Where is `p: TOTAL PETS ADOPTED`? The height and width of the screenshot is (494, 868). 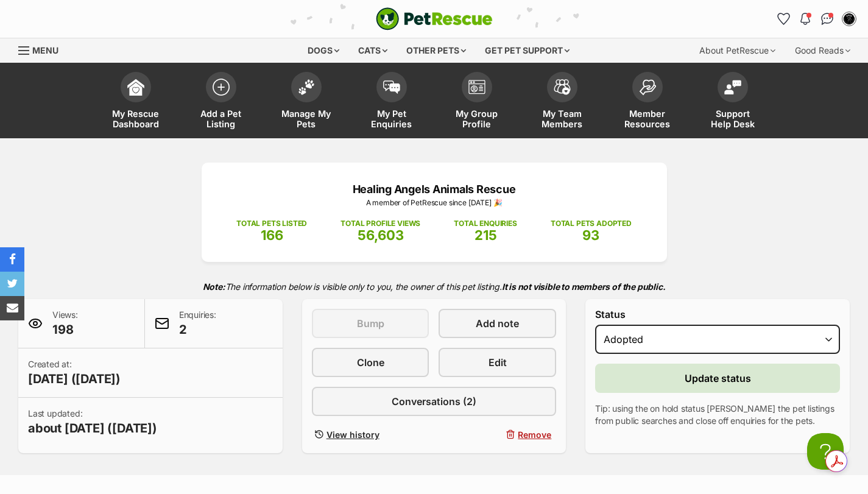
p: TOTAL PETS ADOPTED is located at coordinates (591, 223).